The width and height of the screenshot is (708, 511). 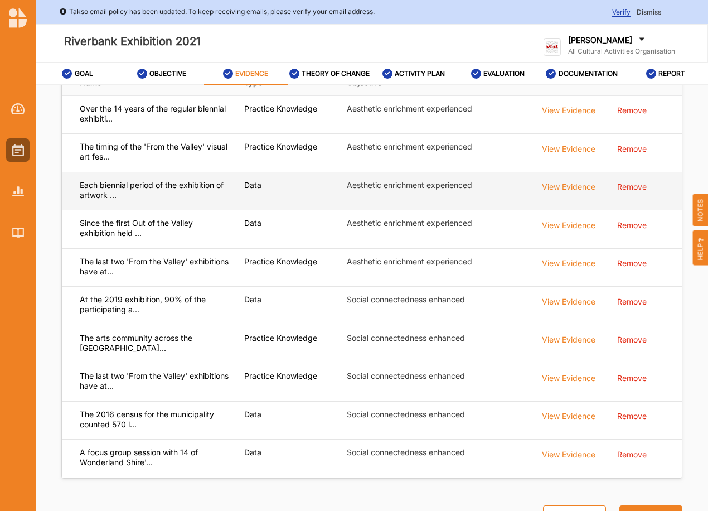 What do you see at coordinates (621, 12) in the screenshot?
I see `span: Verify` at bounding box center [621, 12].